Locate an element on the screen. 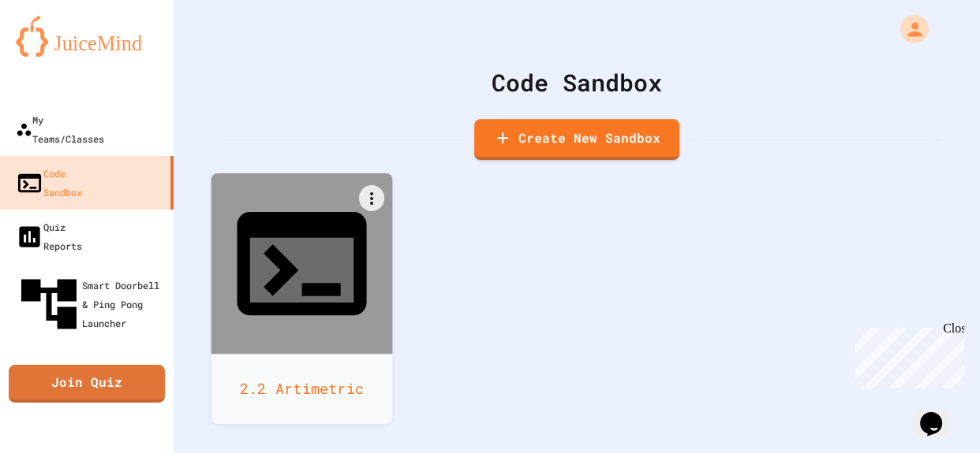 Image resolution: width=980 pixels, height=453 pixels. a: 2.2 Artimetric is located at coordinates (302, 299).